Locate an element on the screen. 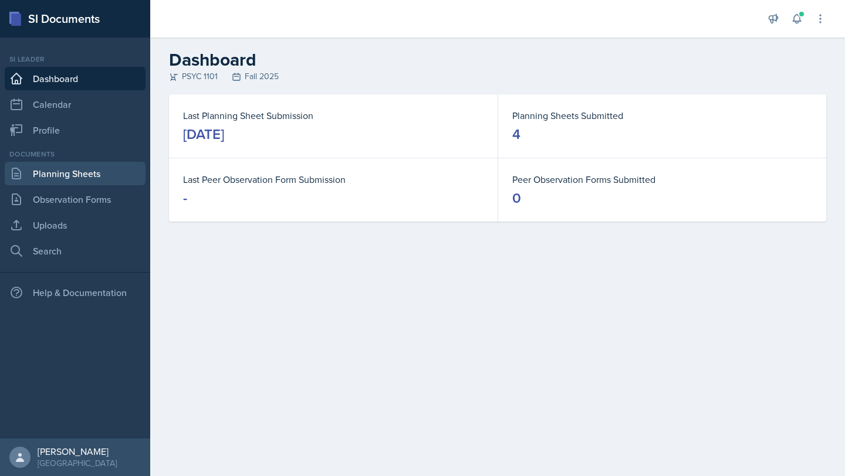  a: Search is located at coordinates (75, 251).